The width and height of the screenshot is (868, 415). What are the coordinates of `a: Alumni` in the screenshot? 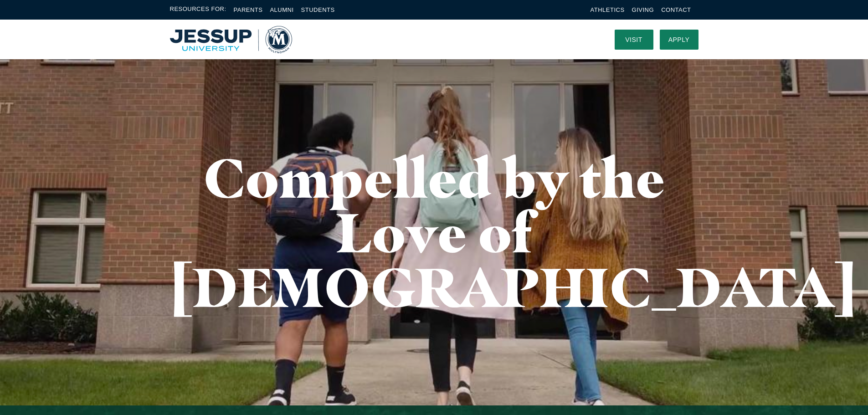 It's located at (282, 10).